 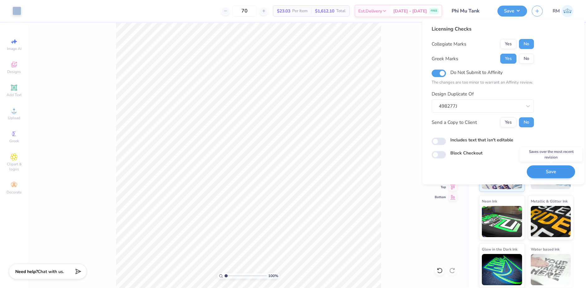 What do you see at coordinates (551, 269) in the screenshot?
I see `img: Water based Ink` at bounding box center [551, 269].